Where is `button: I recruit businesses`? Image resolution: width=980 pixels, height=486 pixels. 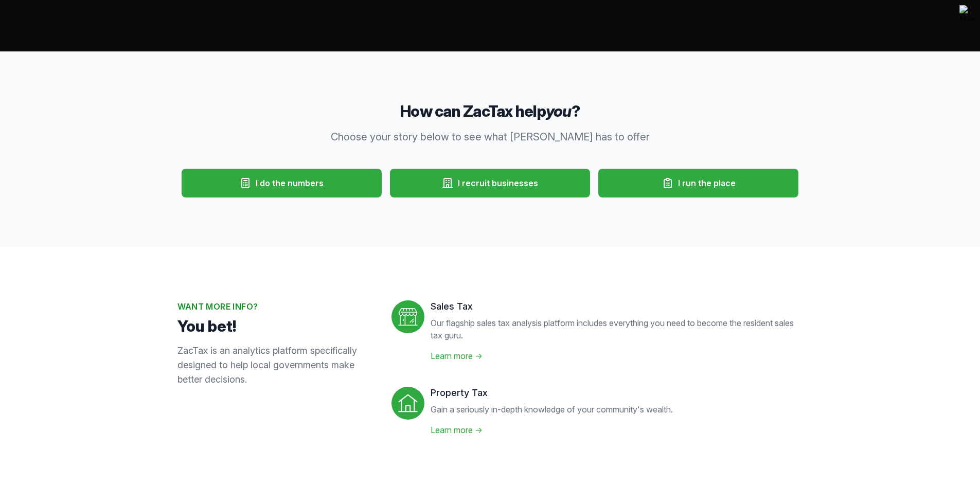 button: I recruit businesses is located at coordinates (490, 184).